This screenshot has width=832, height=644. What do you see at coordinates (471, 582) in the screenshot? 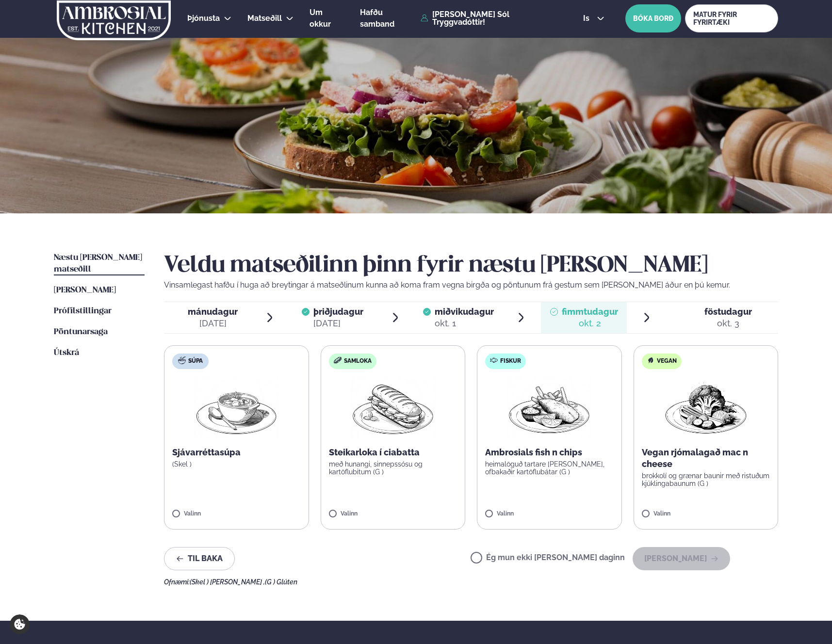
I see `div: Ofnæmi:` at bounding box center [471, 582].